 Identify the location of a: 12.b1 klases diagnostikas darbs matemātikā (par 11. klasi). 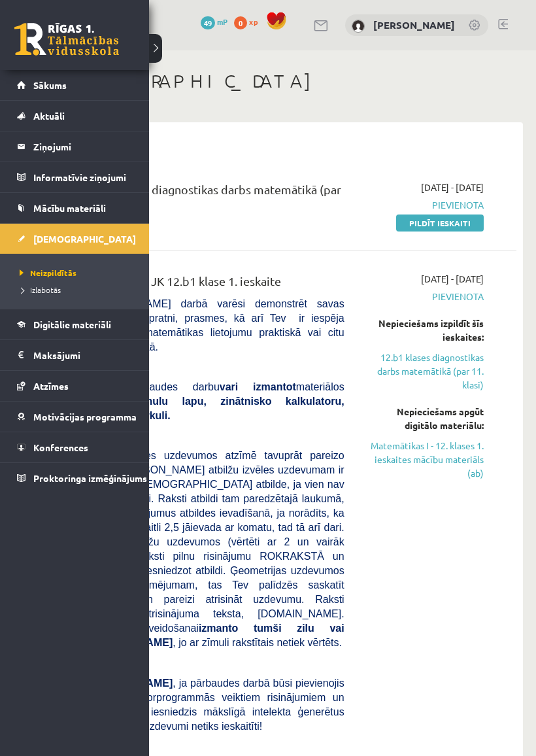
(424, 371).